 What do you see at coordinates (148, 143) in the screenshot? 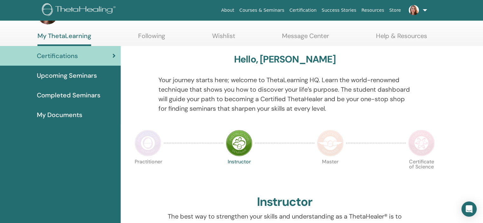
I see `img: Practitioner` at bounding box center [148, 143].